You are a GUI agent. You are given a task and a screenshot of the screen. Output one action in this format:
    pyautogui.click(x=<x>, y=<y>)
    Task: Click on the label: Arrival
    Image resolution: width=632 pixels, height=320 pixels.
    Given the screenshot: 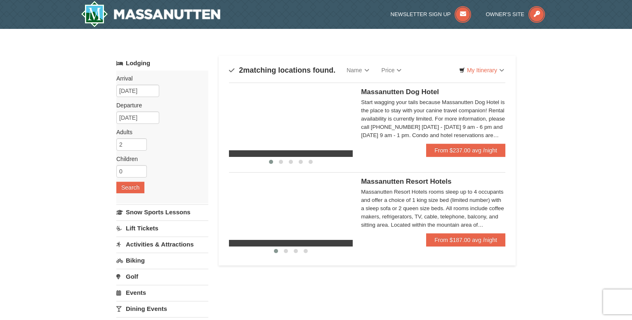 What is the action you would take?
    pyautogui.click(x=159, y=78)
    